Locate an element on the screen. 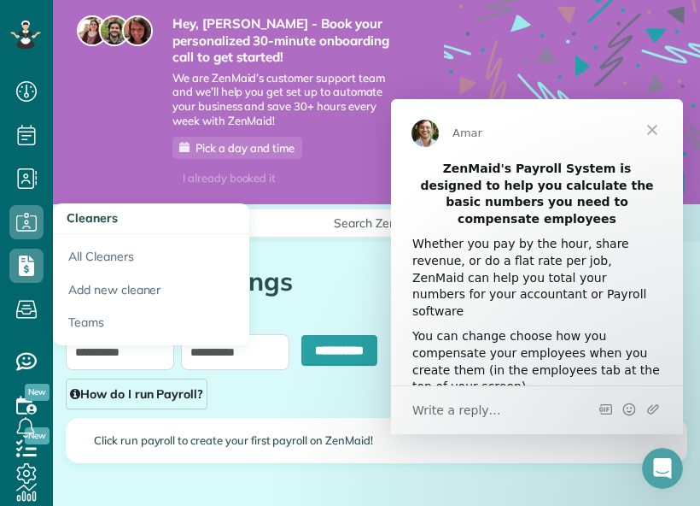 The width and height of the screenshot is (700, 506). img: maria-72a9807cf96188c08ef61303f053569d2e2a8a1cde33d635c8a3ac13582a053d.jpg is located at coordinates (92, 31).